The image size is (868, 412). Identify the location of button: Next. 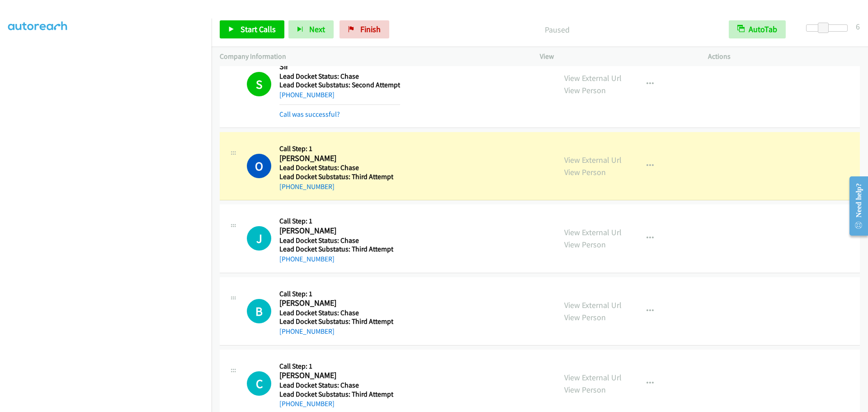
(311, 30).